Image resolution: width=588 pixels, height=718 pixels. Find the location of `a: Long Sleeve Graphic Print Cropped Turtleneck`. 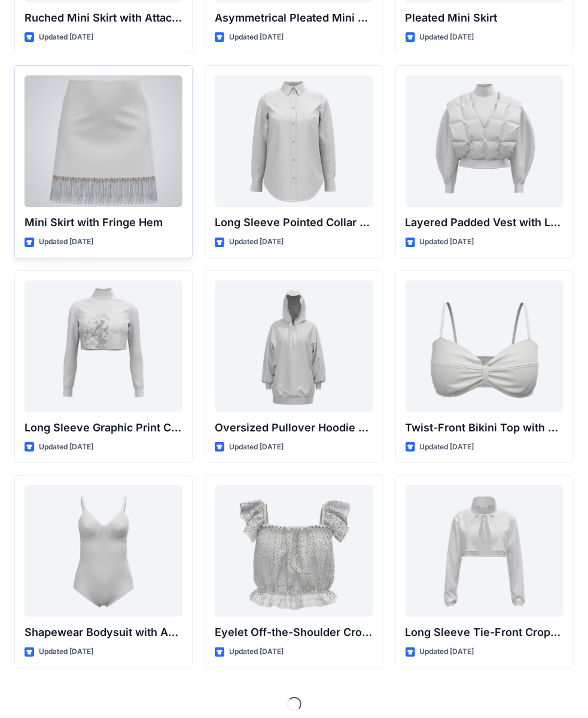

a: Long Sleeve Graphic Print Cropped Turtleneck is located at coordinates (103, 346).